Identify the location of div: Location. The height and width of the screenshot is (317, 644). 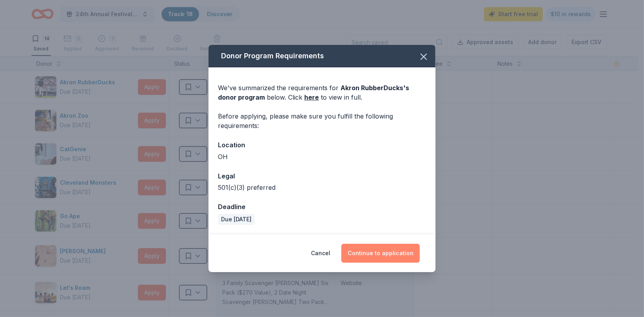
(322, 145).